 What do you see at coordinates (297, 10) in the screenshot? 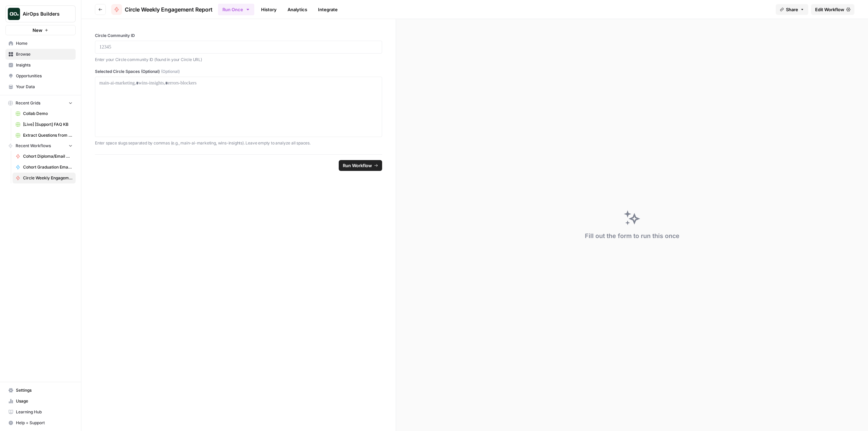
I see `a: Analytics` at bounding box center [297, 10].